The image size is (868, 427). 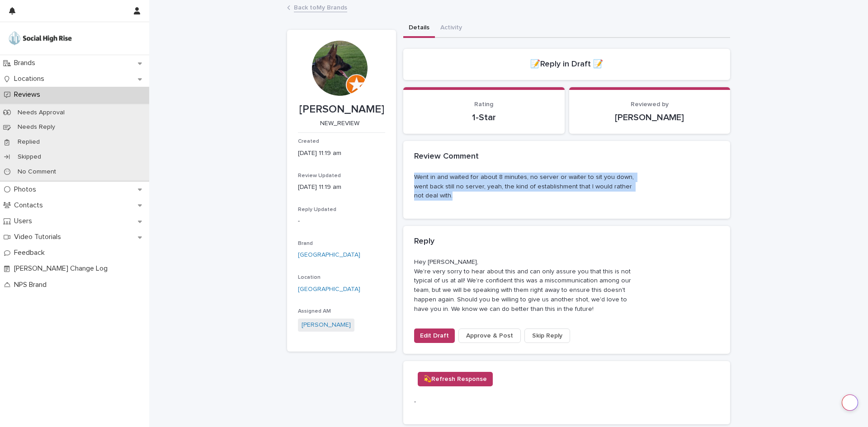 I want to click on p: Needs Approval, so click(x=41, y=113).